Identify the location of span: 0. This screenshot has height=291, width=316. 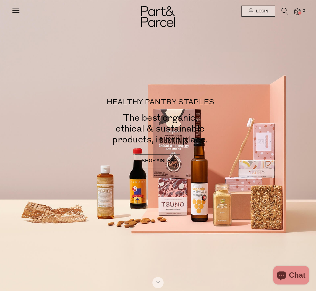
(304, 11).